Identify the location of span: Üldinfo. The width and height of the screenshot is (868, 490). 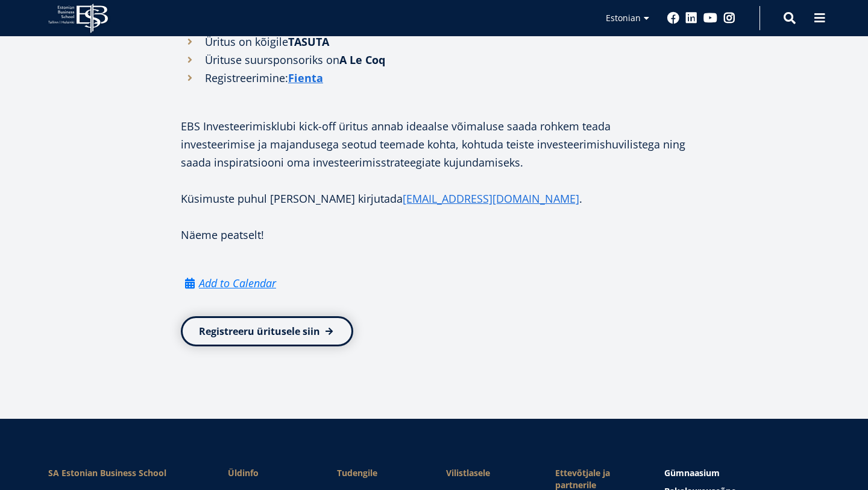
(270, 473).